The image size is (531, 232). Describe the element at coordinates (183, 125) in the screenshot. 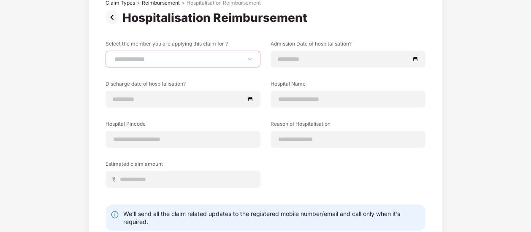

I see `label: Hospital Pincode` at that location.